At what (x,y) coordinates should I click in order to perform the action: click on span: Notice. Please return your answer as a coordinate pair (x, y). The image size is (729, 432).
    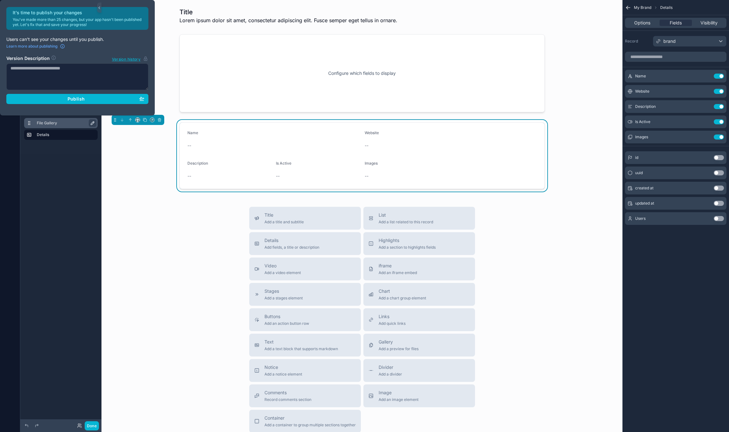
    Looking at the image, I should click on (283, 367).